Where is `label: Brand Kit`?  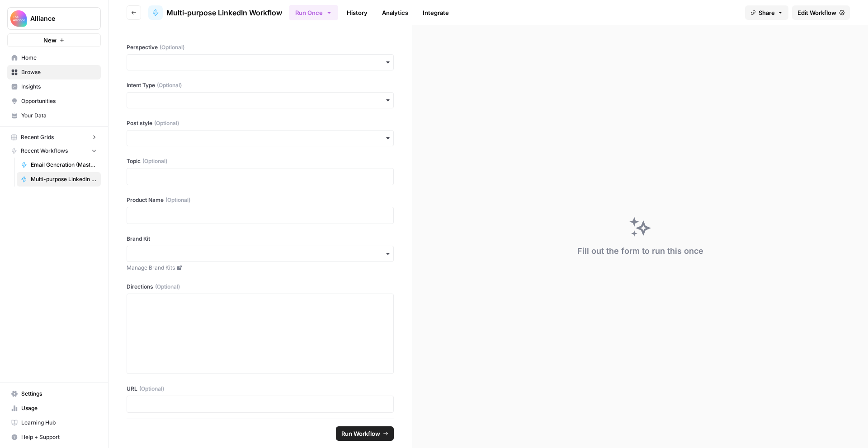
label: Brand Kit is located at coordinates (260, 239).